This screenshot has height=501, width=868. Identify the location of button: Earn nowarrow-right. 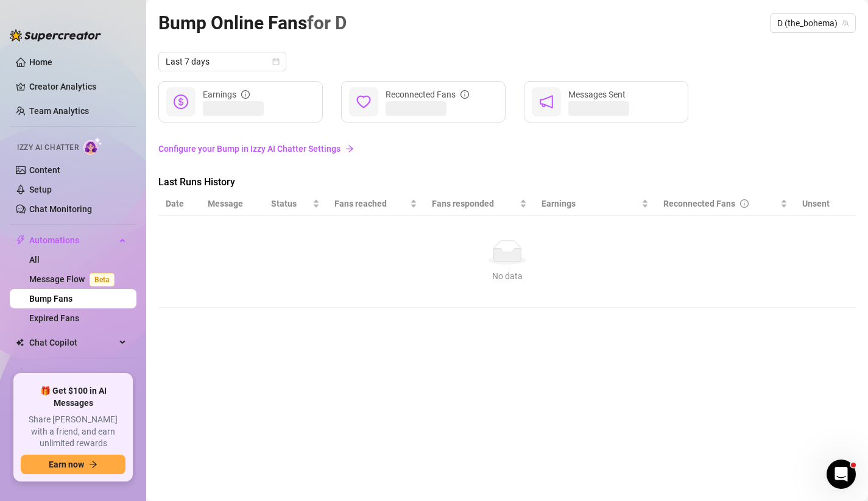
(73, 464).